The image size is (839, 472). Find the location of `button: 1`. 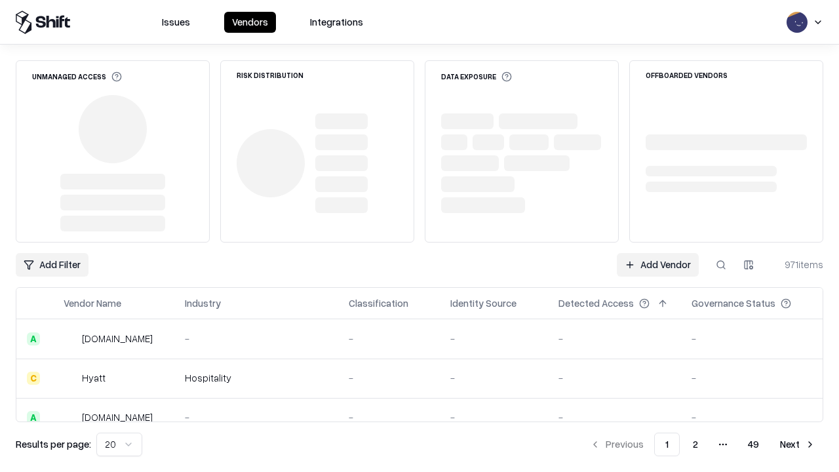

button: 1 is located at coordinates (667, 445).